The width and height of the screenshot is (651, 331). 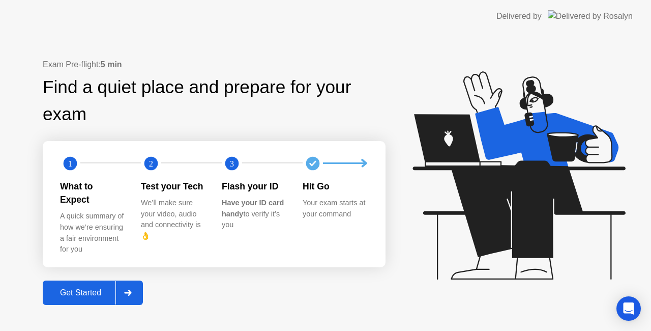 I want to click on div: Your exam starts at your command, so click(x=335, y=208).